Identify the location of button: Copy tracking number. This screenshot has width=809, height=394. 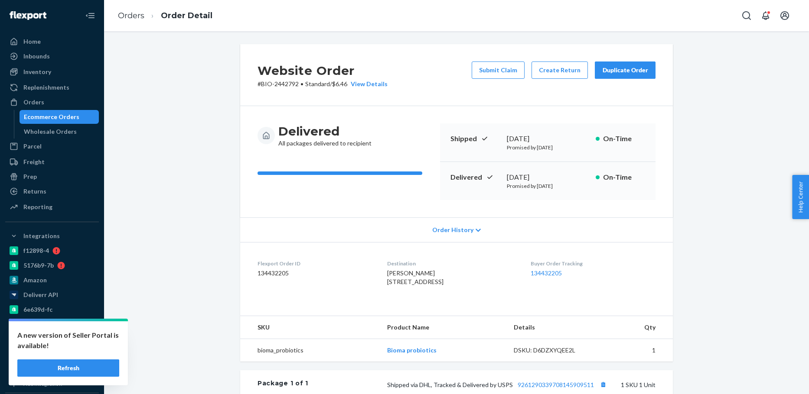
(603, 385).